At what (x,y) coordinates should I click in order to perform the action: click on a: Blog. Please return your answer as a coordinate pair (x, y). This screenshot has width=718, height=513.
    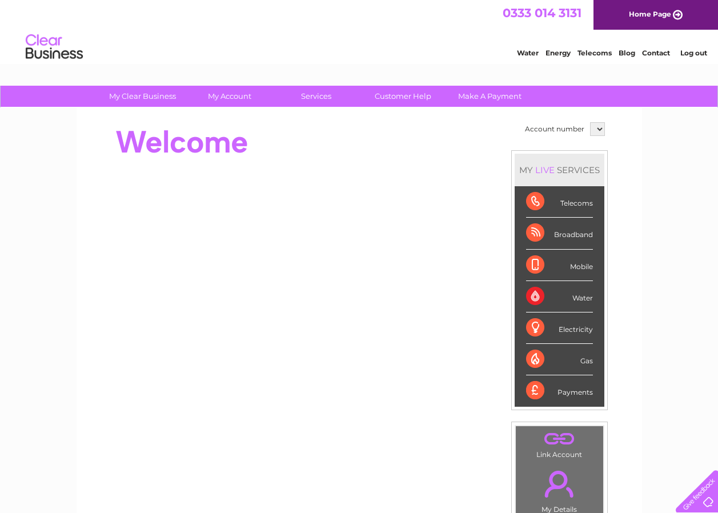
    Looking at the image, I should click on (626, 53).